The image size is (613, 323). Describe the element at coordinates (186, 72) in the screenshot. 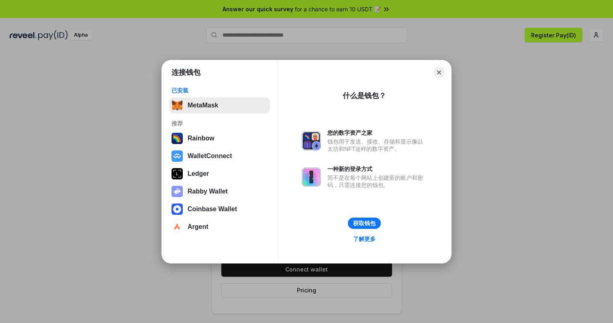

I see `h1: 连接钱包` at that location.